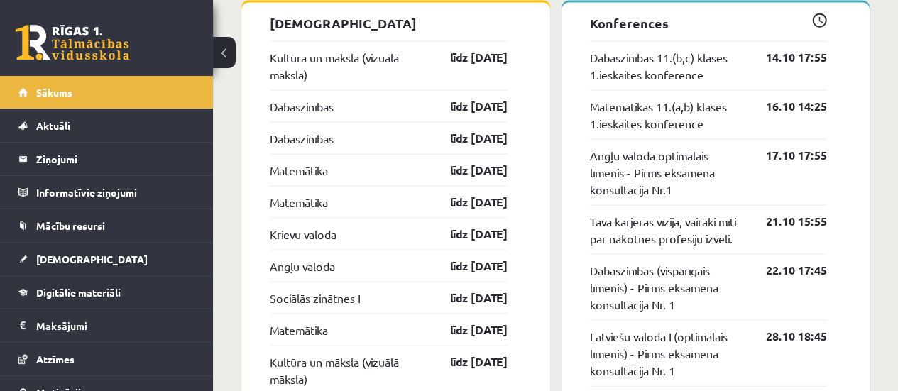  Describe the element at coordinates (107, 293) in the screenshot. I see `a: Digitālie materiāli` at that location.